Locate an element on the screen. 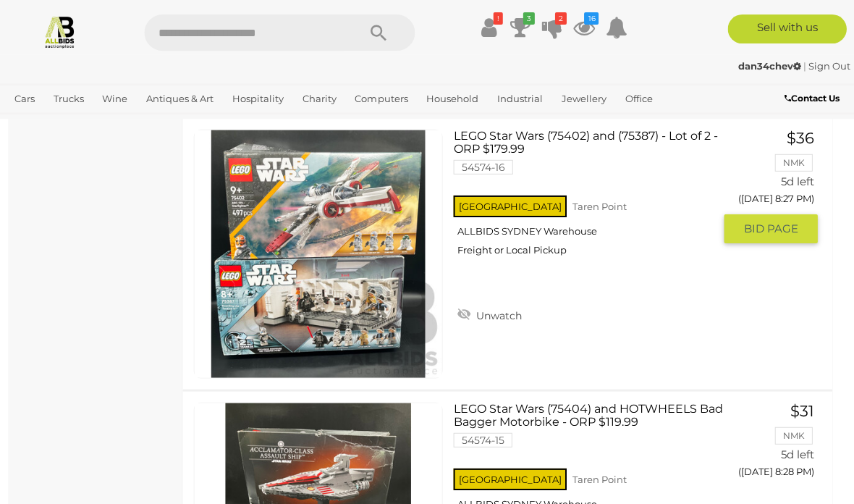  a: Hospitality is located at coordinates (259, 99).